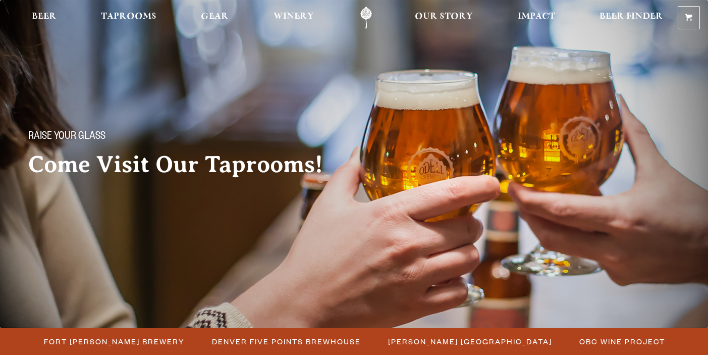  Describe the element at coordinates (622, 341) in the screenshot. I see `span: OBC Wine Project` at that location.